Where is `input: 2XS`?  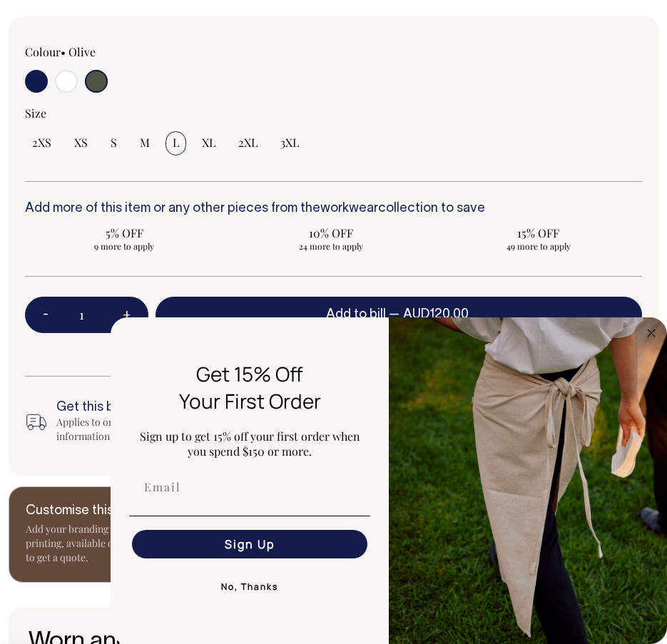
input: 2XS is located at coordinates (41, 144).